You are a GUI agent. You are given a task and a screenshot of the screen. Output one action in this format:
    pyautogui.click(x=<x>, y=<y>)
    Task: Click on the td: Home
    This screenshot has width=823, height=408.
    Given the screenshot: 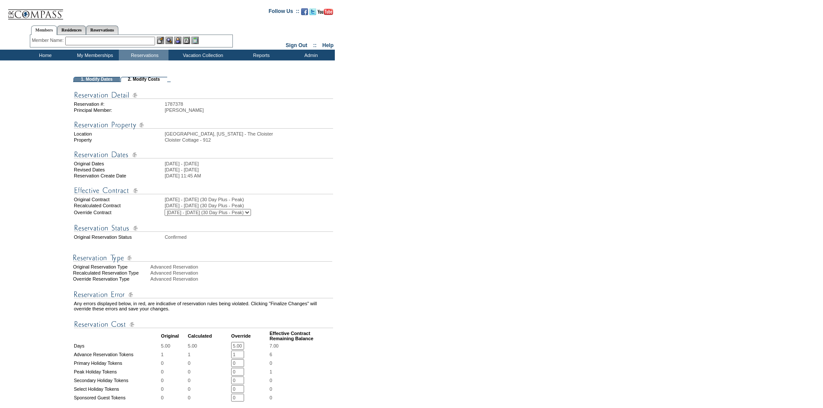 What is the action you would take?
    pyautogui.click(x=44, y=55)
    